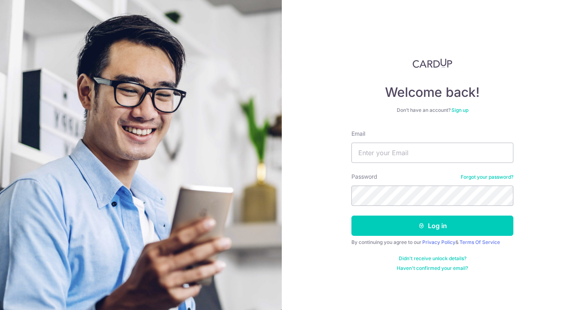 This screenshot has height=310, width=583. Describe the element at coordinates (439, 242) in the screenshot. I see `a: Privacy Policy` at that location.